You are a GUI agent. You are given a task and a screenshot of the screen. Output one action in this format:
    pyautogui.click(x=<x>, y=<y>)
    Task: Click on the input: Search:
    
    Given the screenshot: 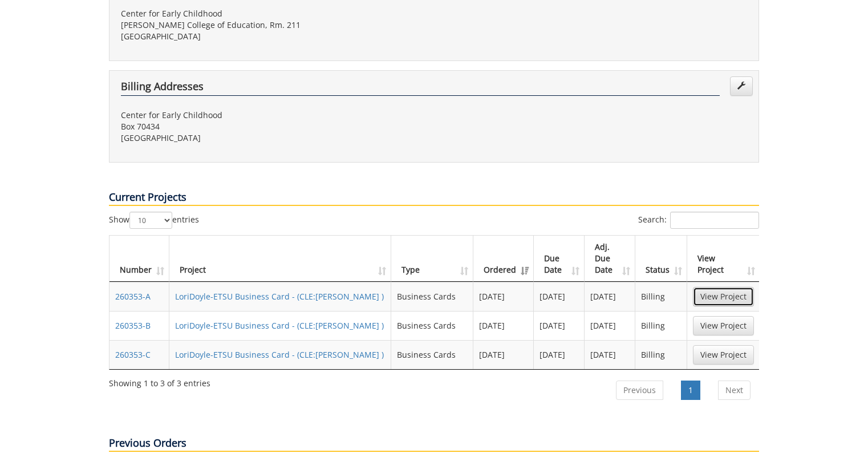 What is the action you would take?
    pyautogui.click(x=715, y=220)
    